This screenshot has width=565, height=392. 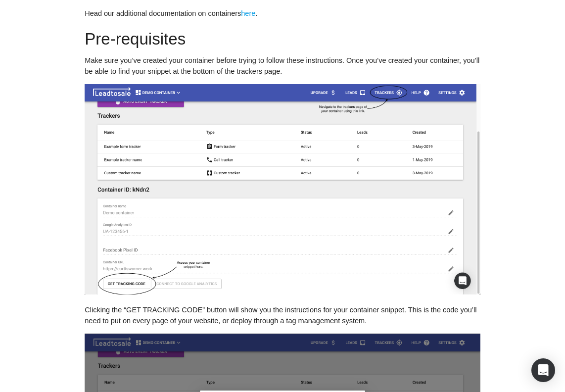 I want to click on img: image.png, so click(x=282, y=189).